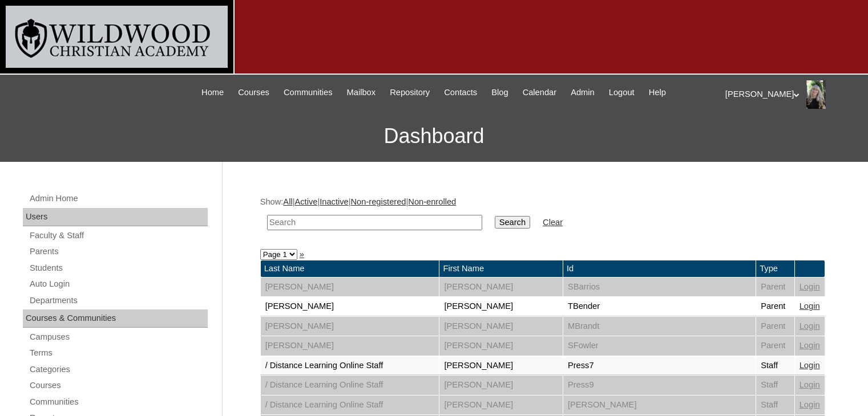 This screenshot has width=868, height=416. Describe the element at coordinates (350, 269) in the screenshot. I see `td: Last Name` at that location.